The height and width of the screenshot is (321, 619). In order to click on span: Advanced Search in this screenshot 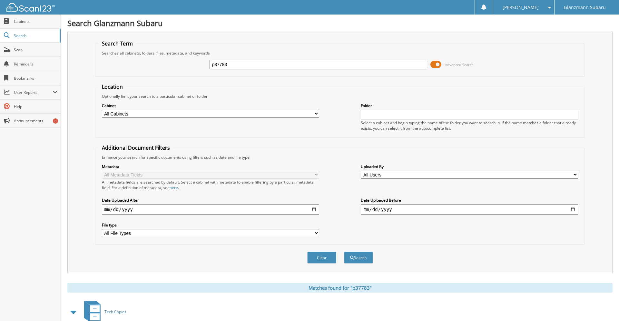, I will do `click(459, 65)`.